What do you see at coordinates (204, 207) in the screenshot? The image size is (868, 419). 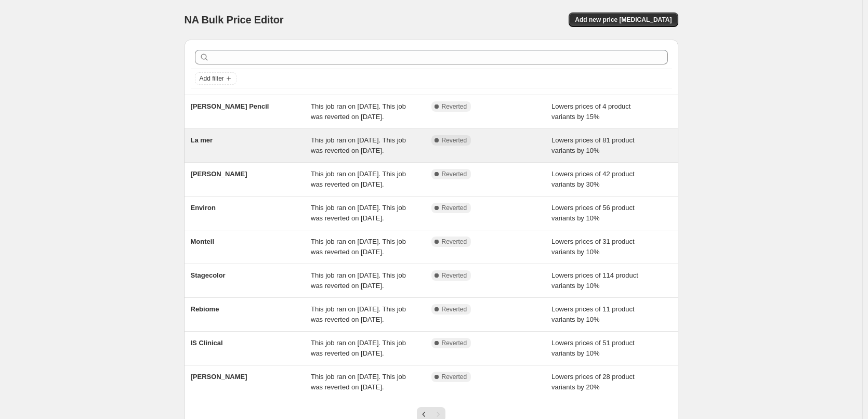 I see `span: Environ` at bounding box center [204, 207].